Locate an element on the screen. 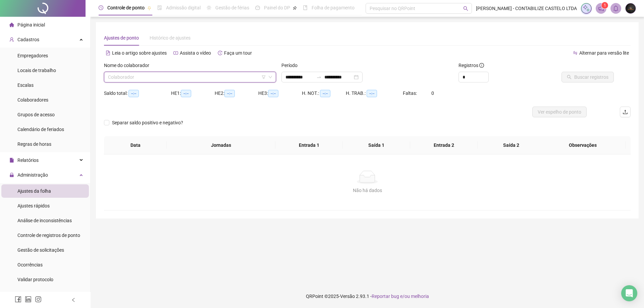 This screenshot has height=308, width=644. span: notification is located at coordinates (601, 8).